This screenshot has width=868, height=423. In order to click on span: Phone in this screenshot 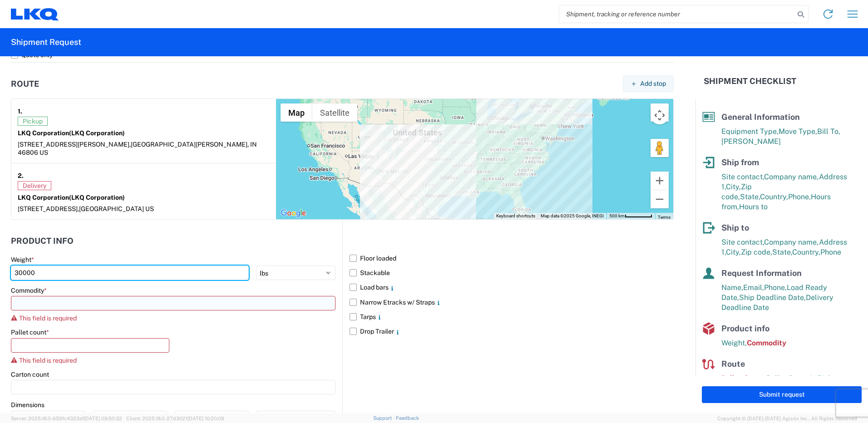, I will do `click(831, 251)`.